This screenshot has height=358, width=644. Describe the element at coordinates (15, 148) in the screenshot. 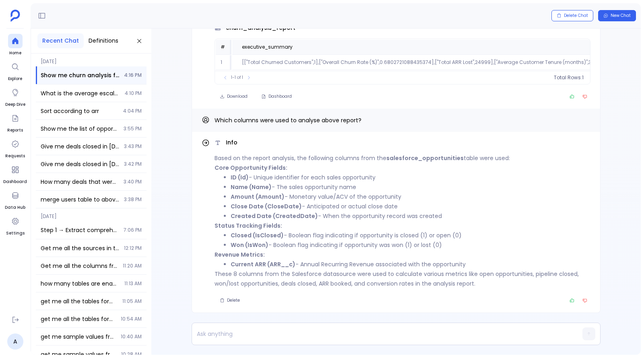

I see `a: Requests` at that location.